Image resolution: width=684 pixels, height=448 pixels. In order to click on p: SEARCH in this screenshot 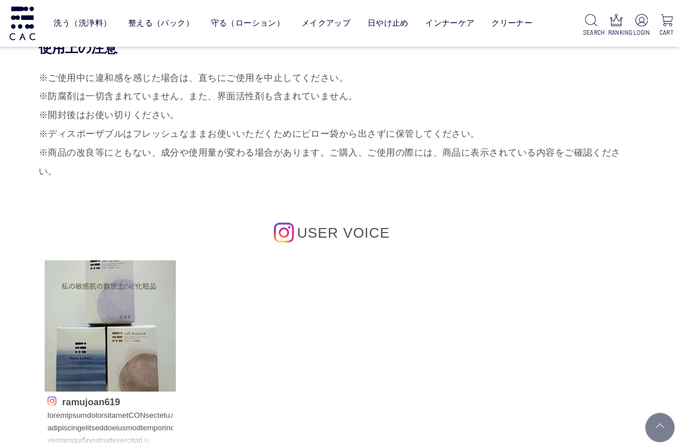, I will do `click(594, 31)`.